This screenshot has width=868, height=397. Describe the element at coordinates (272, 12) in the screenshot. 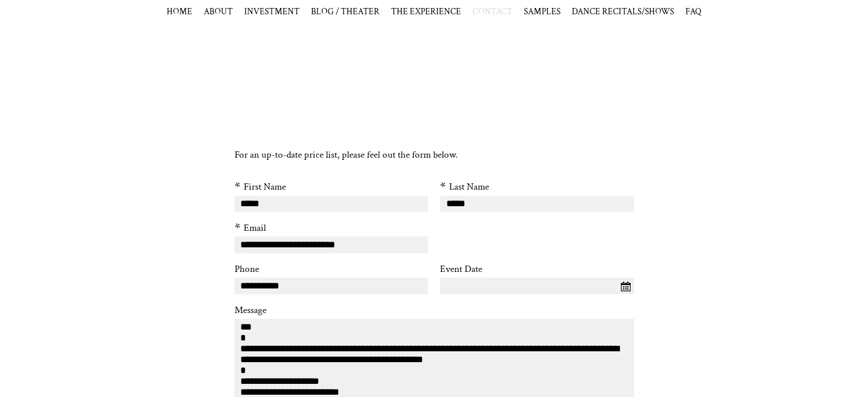

I see `a: INVESTMENT` at that location.